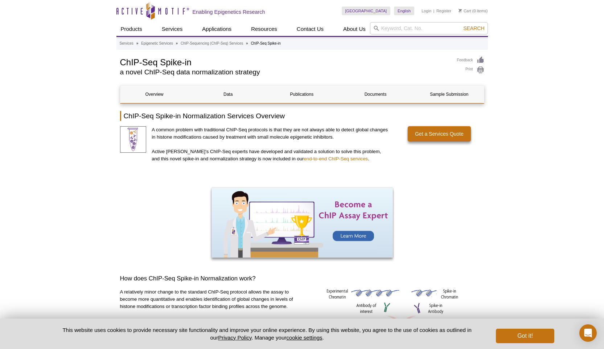  Describe the element at coordinates (471, 70) in the screenshot. I see `a: Print` at that location.